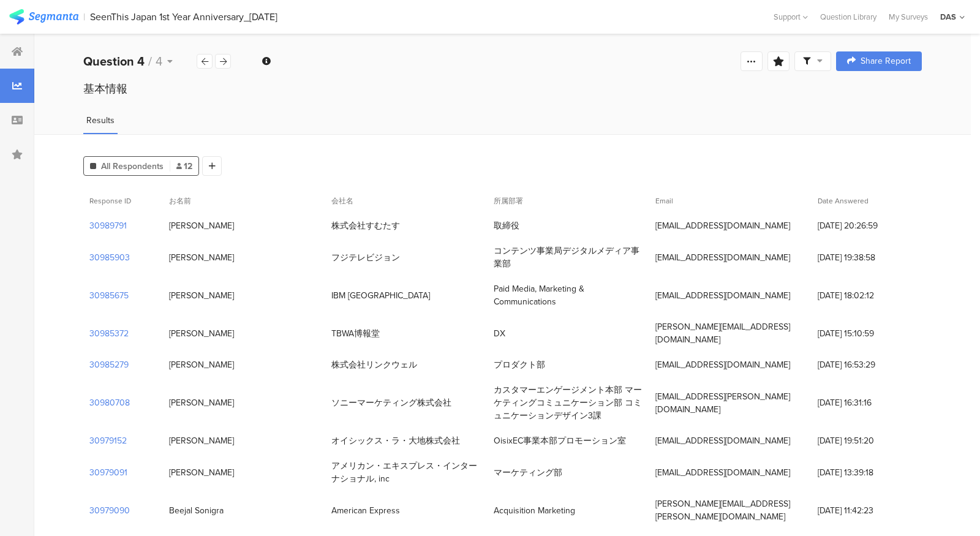 The width and height of the screenshot is (980, 536). I want to click on div: Support, so click(791, 16).